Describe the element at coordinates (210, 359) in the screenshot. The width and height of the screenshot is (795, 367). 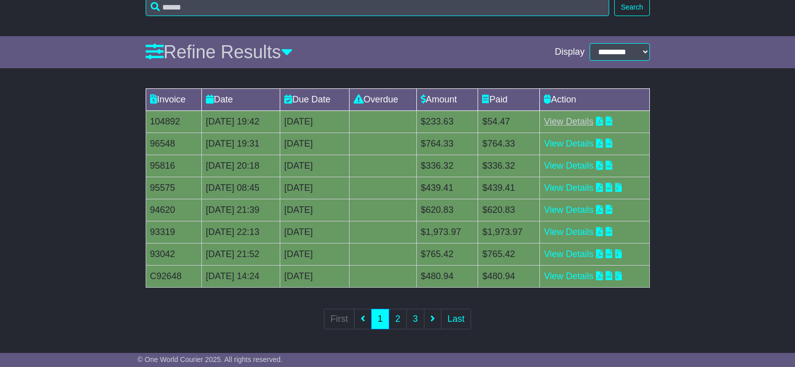
I see `span: © One World Courier 2025. All rights reserved.` at that location.